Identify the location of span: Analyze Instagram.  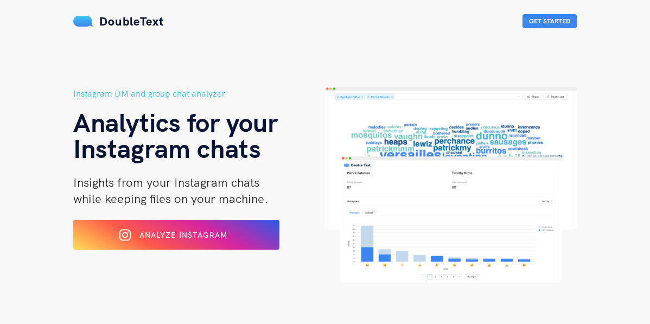
(183, 235).